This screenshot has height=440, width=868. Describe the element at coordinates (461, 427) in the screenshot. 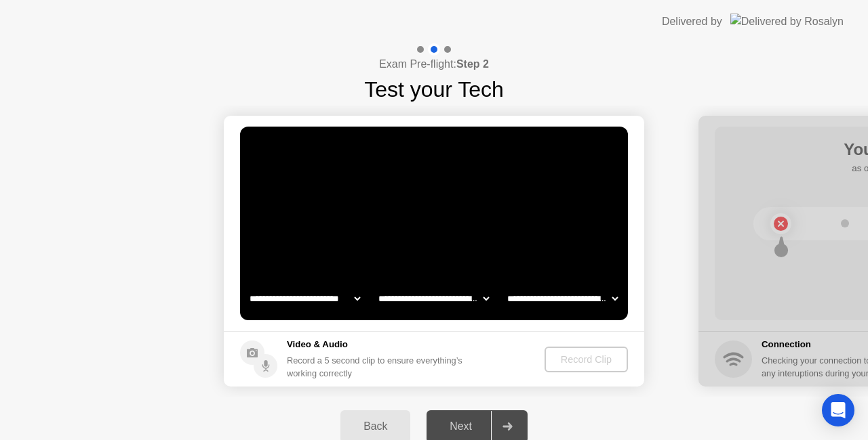

I see `div: Next` at that location.